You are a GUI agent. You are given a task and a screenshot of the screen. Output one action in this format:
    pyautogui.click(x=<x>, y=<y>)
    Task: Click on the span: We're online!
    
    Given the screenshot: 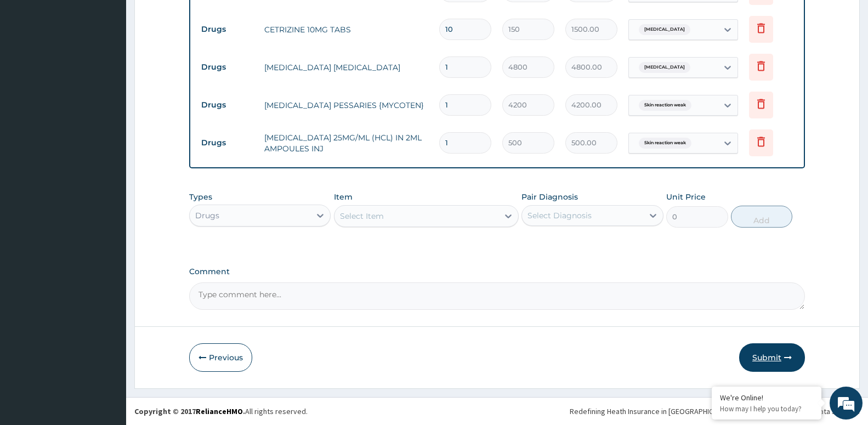 What is the action you would take?
    pyautogui.click(x=108, y=194)
    